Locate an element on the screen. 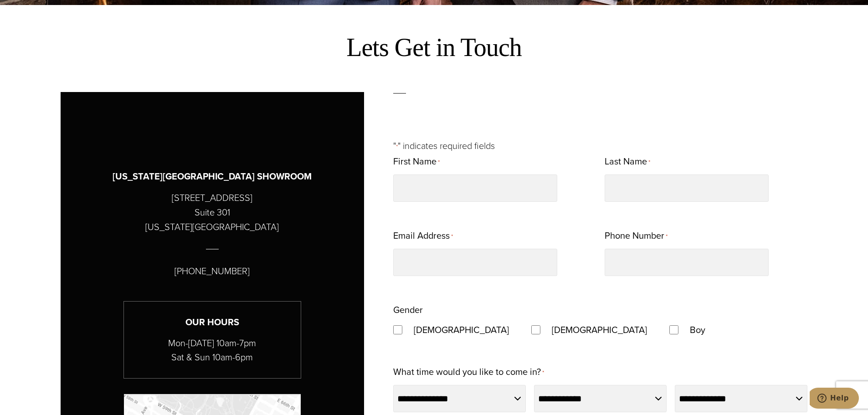  h2: Lets Get in Touch is located at coordinates (434, 47).